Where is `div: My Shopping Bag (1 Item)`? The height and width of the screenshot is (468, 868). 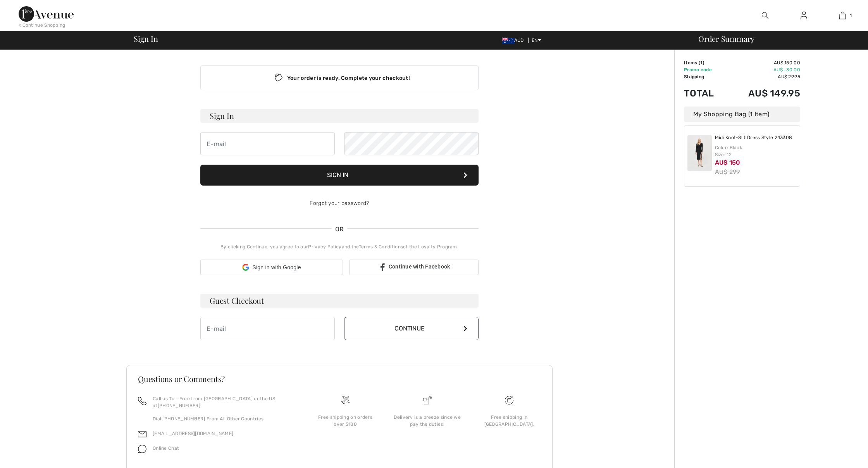 div: My Shopping Bag (1 Item) is located at coordinates (742, 114).